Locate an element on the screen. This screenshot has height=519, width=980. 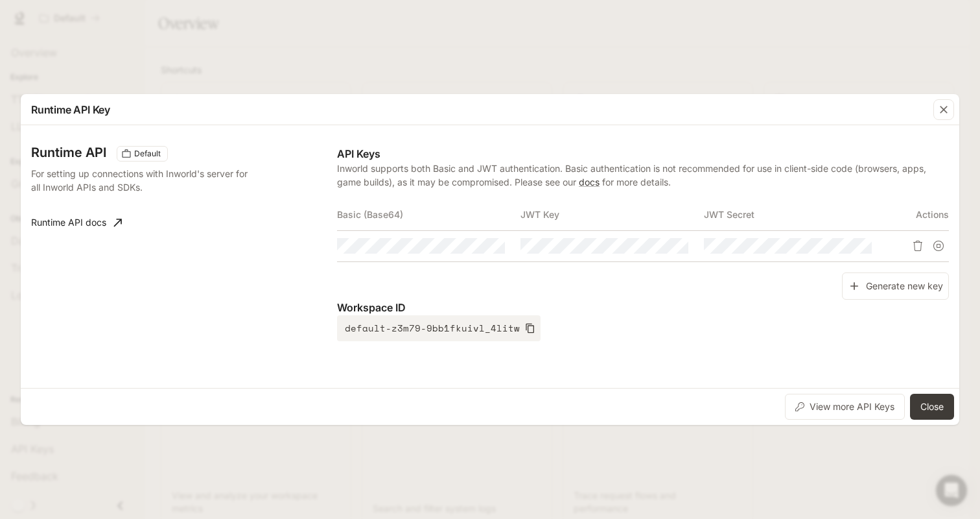
button: Delete API key is located at coordinates (918, 246).